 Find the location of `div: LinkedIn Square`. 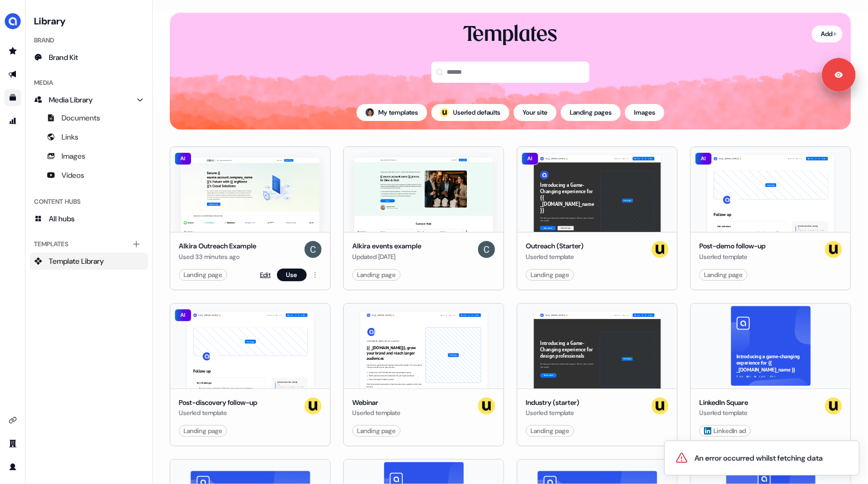

div: LinkedIn Square is located at coordinates (724, 403).